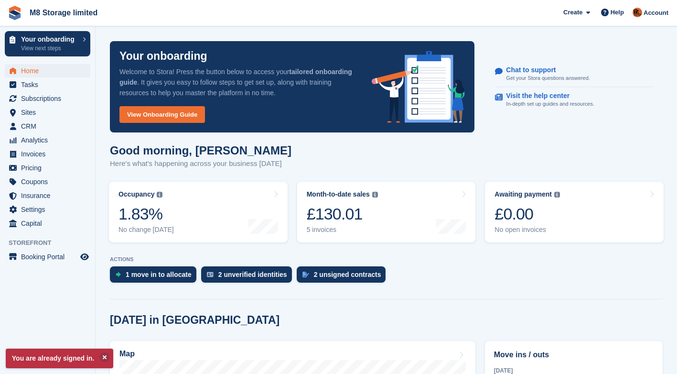 The width and height of the screenshot is (677, 374). What do you see at coordinates (238, 82) in the screenshot?
I see `p: Welcome to Stora! Press the button below to access your . It gives you easy to follow steps to ge...` at bounding box center [238, 82].